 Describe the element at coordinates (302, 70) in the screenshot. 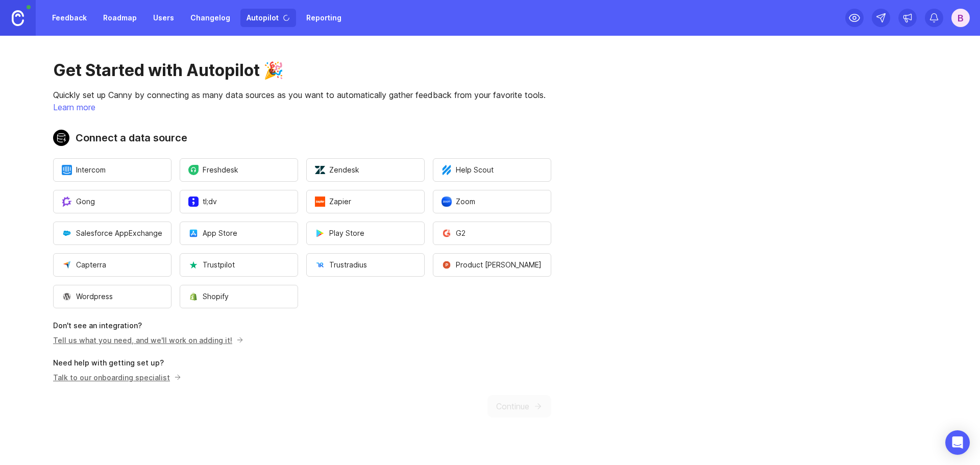

I see `h1: Get Started with Autopilot 🎉` at that location.